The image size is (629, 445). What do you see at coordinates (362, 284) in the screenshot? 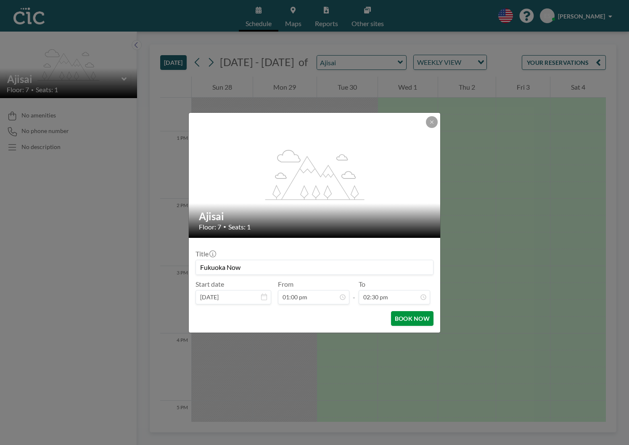
I see `label: To` at bounding box center [362, 284].